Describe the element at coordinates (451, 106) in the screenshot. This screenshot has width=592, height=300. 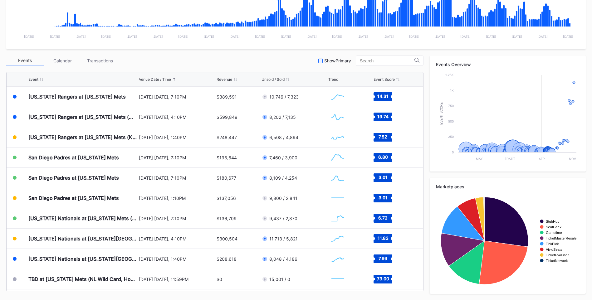
I see `text: 750` at that location.